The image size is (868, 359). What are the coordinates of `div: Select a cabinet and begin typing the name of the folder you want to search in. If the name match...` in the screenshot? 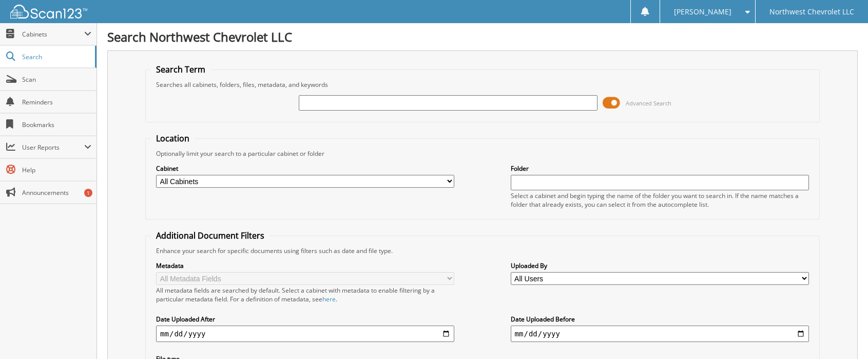 It's located at (659, 200).